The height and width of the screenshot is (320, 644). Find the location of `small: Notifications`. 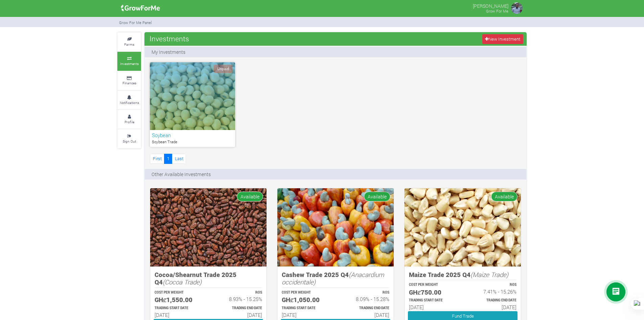

small: Notifications is located at coordinates (129, 102).